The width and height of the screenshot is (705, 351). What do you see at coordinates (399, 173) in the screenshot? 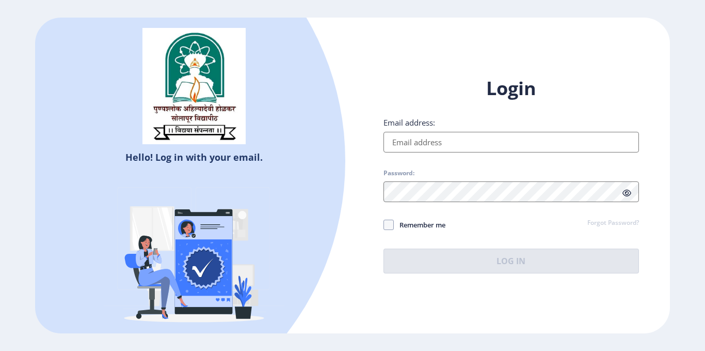
I see `label: Password:` at bounding box center [399, 173].